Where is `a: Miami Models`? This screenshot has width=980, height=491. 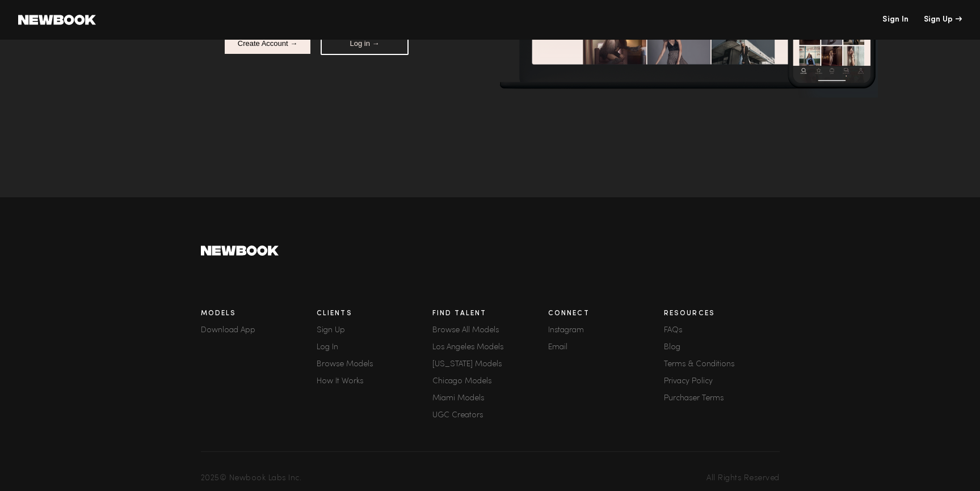
a: Miami Models is located at coordinates (490, 399).